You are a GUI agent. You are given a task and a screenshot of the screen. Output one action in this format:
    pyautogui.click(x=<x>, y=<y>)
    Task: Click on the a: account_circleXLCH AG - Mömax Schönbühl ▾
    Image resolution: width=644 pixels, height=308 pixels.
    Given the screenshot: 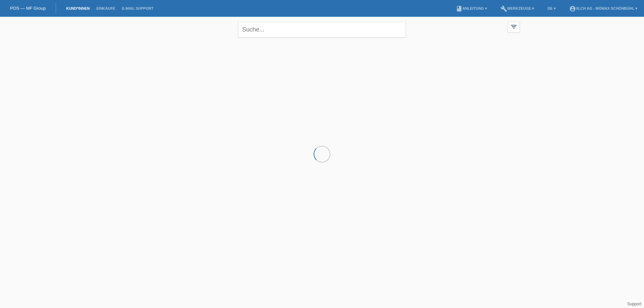 What is the action you would take?
    pyautogui.click(x=603, y=8)
    